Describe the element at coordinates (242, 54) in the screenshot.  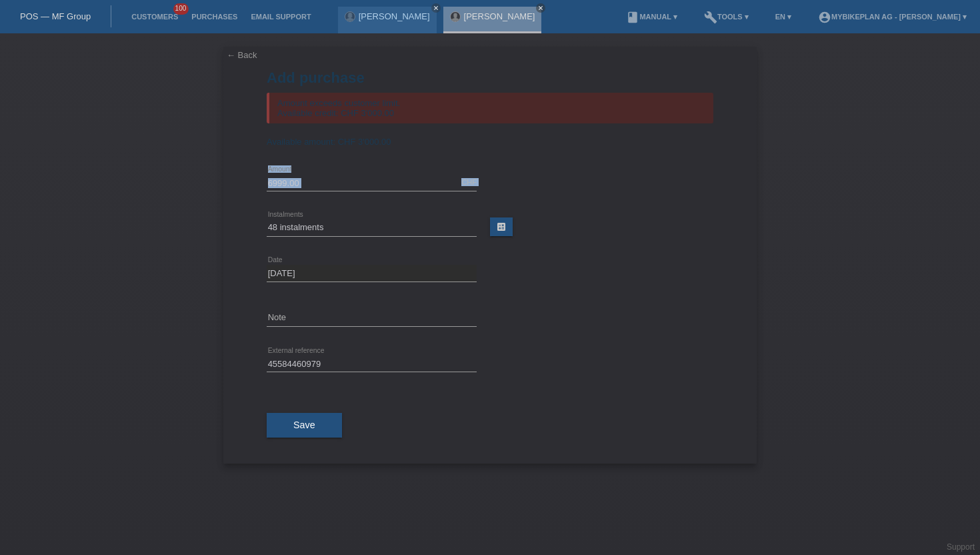
I see `a: ← Back` at that location.